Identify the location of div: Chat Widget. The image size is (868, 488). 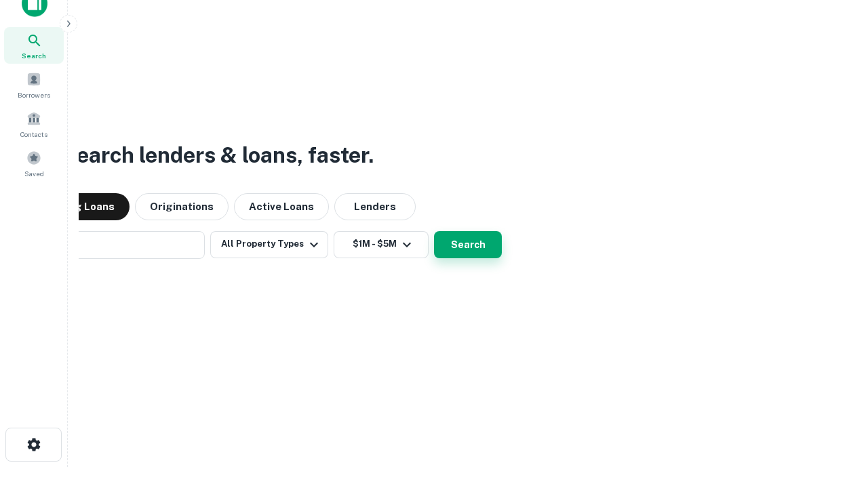
(835, 412).